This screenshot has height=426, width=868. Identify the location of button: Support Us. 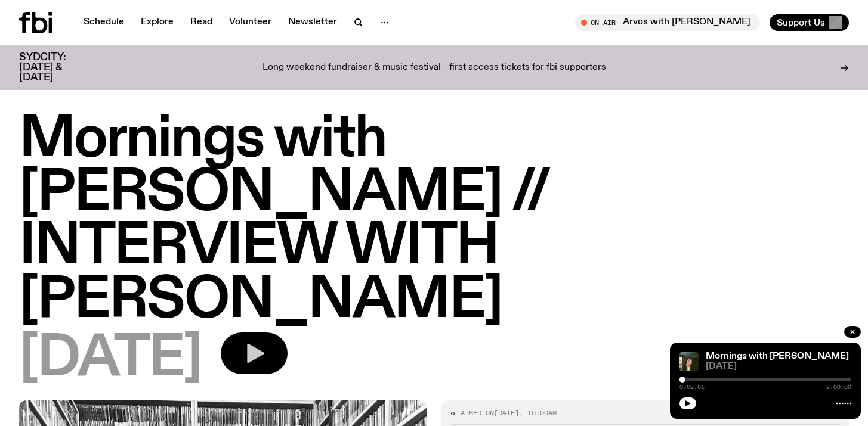
(809, 23).